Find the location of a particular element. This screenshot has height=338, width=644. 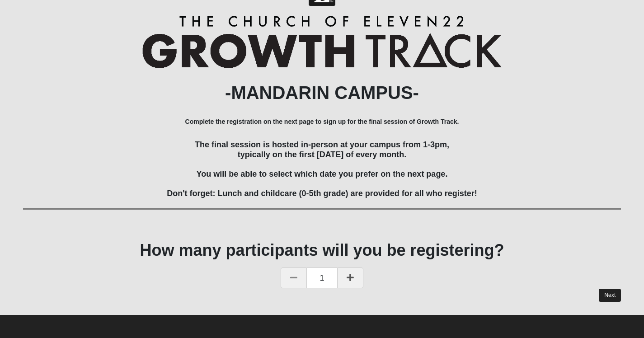

a: Next is located at coordinates (609, 295).